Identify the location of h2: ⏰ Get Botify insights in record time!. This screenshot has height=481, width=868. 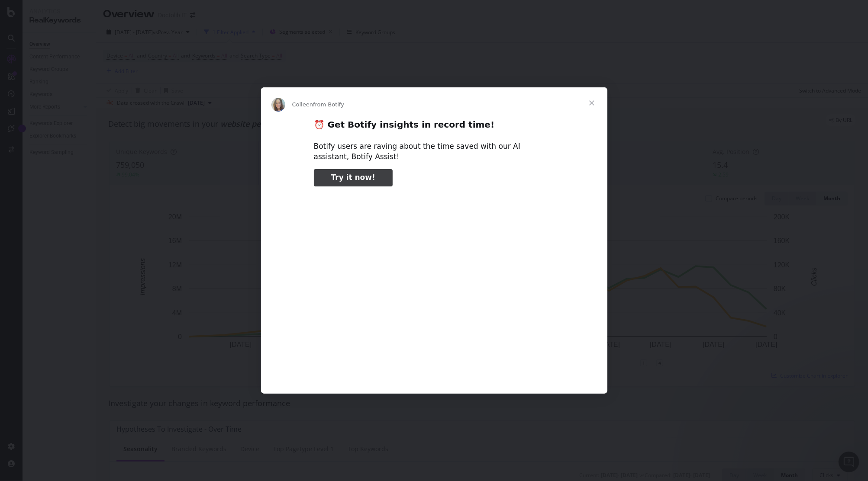
(434, 127).